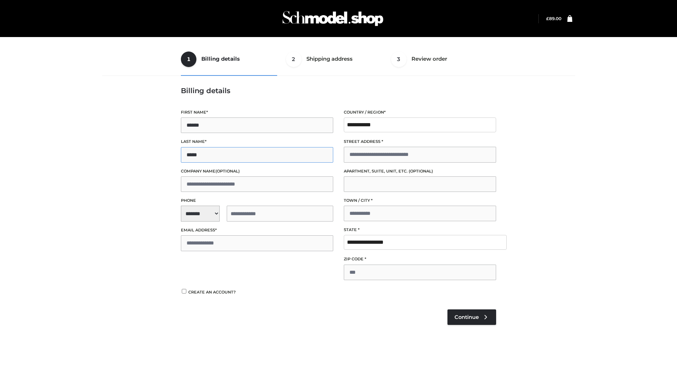 The width and height of the screenshot is (677, 381). What do you see at coordinates (420, 259) in the screenshot?
I see `label: ZIP Code` at bounding box center [420, 259].